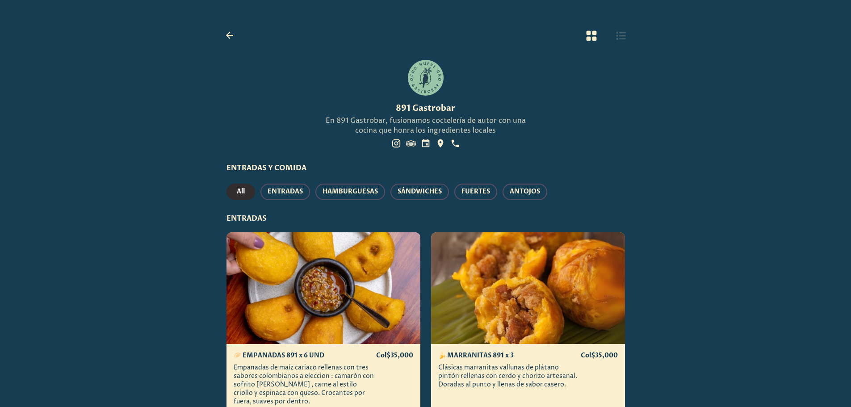 Image resolution: width=851 pixels, height=407 pixels. What do you see at coordinates (279, 355) in the screenshot?
I see `h4: 🥟 EMPANADAS 891 x 6 UND` at bounding box center [279, 355].